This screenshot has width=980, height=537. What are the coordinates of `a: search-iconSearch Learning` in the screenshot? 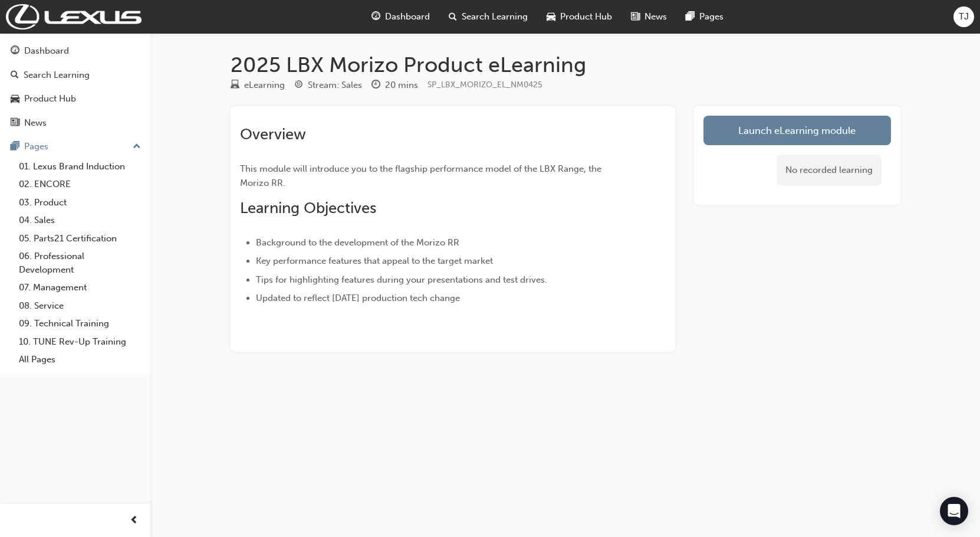 It's located at (488, 17).